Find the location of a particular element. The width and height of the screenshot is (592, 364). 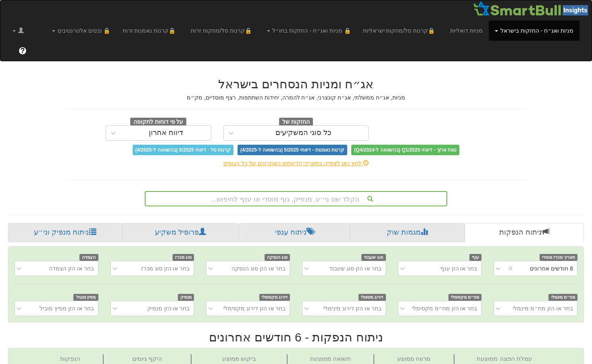

span: סוג מכרז is located at coordinates (183, 257).